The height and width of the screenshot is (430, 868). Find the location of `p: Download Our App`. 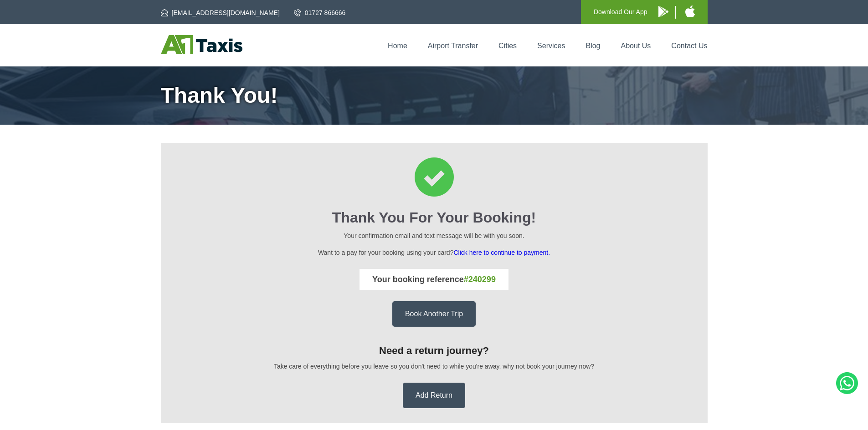

p: Download Our App is located at coordinates (620, 12).